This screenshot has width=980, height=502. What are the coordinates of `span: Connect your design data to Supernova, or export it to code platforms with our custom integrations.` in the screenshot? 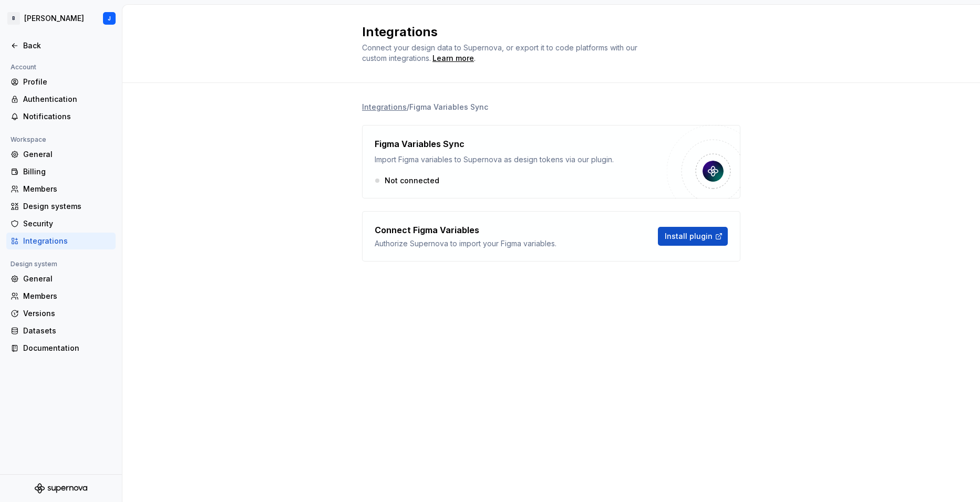 It's located at (500, 52).